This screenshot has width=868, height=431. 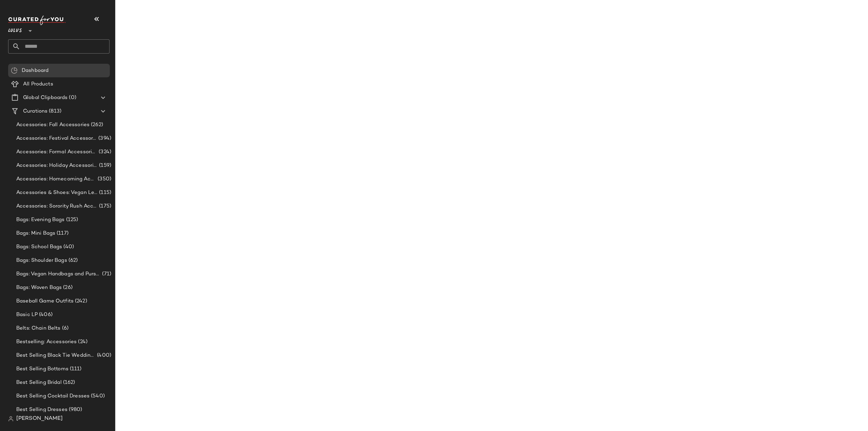 I want to click on span: Accessories & Shoes: Vegan Leather, so click(x=57, y=192).